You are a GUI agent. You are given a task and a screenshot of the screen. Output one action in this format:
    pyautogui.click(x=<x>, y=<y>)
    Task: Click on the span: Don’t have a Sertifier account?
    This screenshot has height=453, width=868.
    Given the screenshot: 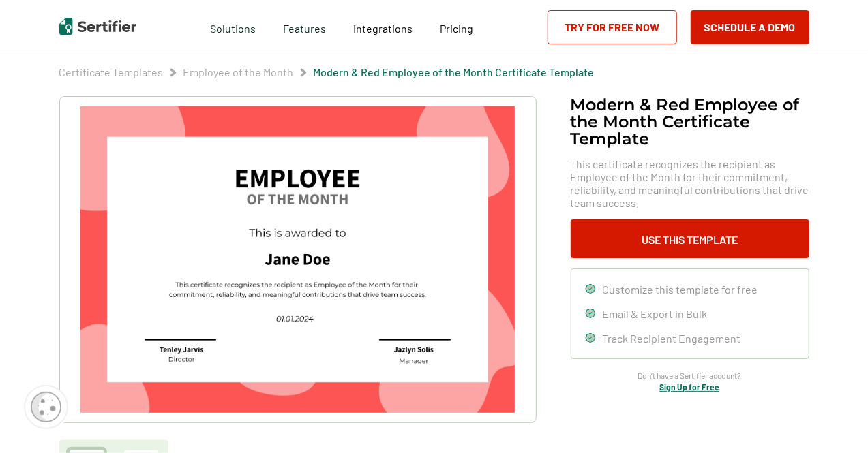 What is the action you would take?
    pyautogui.click(x=690, y=375)
    